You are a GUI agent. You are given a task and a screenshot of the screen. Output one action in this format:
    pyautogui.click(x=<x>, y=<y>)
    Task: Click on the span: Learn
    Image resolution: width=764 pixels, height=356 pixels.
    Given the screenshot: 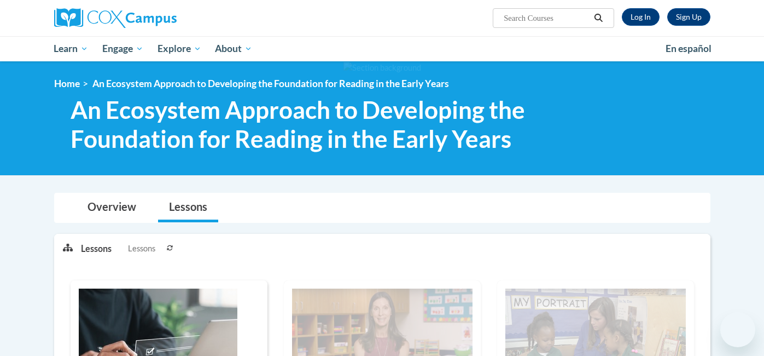 What is the action you would take?
    pyautogui.click(x=71, y=49)
    